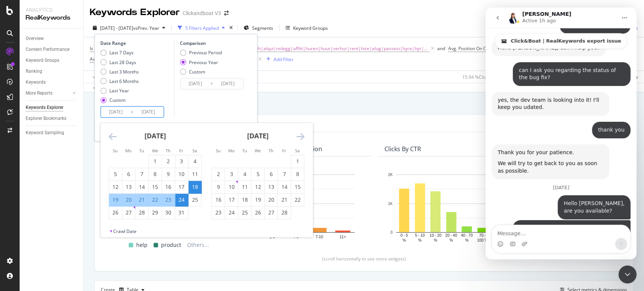 The height and width of the screenshot is (291, 644). Describe the element at coordinates (34, 71) in the screenshot. I see `div: Ranking` at that location.